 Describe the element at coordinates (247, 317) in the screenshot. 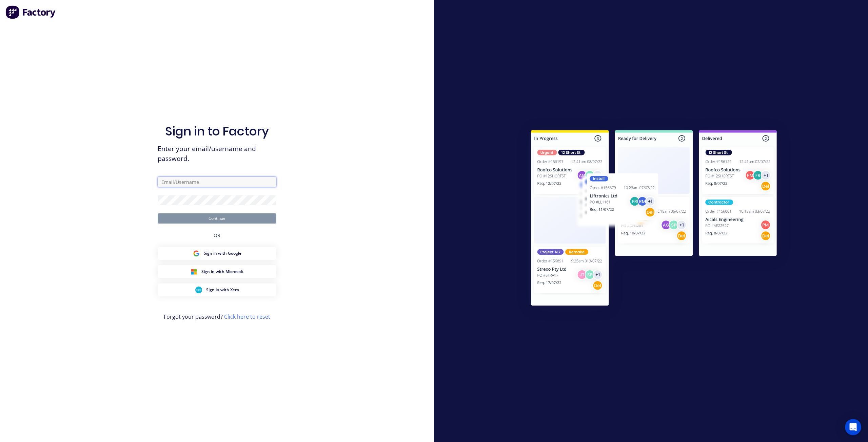

I see `a: Click here to reset` at that location.